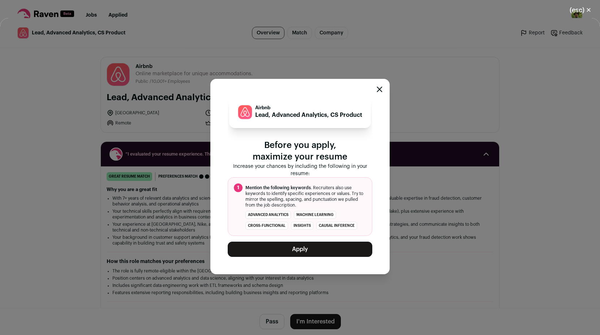 The image size is (600, 335). What do you see at coordinates (267, 225) in the screenshot?
I see `li: cross-functional` at bounding box center [267, 225].